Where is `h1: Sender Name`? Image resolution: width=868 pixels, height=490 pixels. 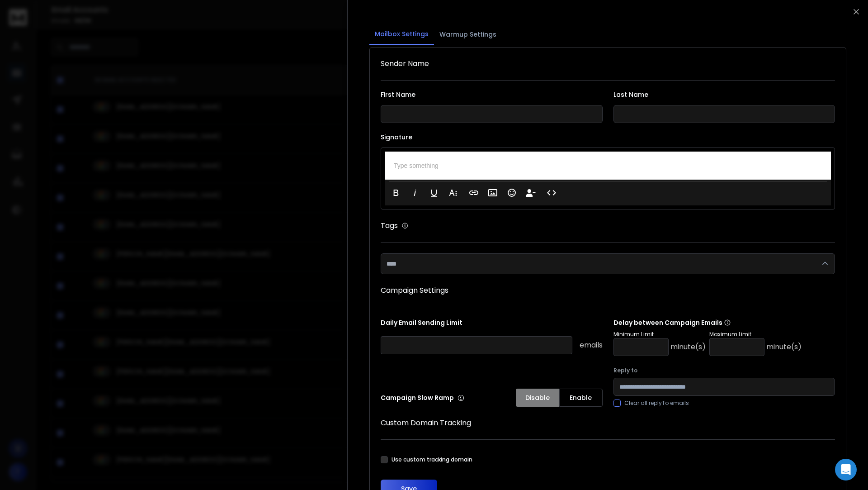
h1: Sender Name is located at coordinates (607, 64).